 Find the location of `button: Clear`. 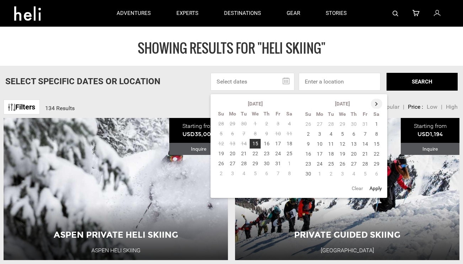

button: Clear is located at coordinates (358, 189).